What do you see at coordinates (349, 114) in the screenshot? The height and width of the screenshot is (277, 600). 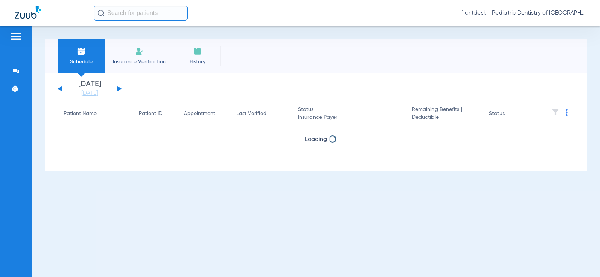 I see `th: Status |` at bounding box center [349, 114].